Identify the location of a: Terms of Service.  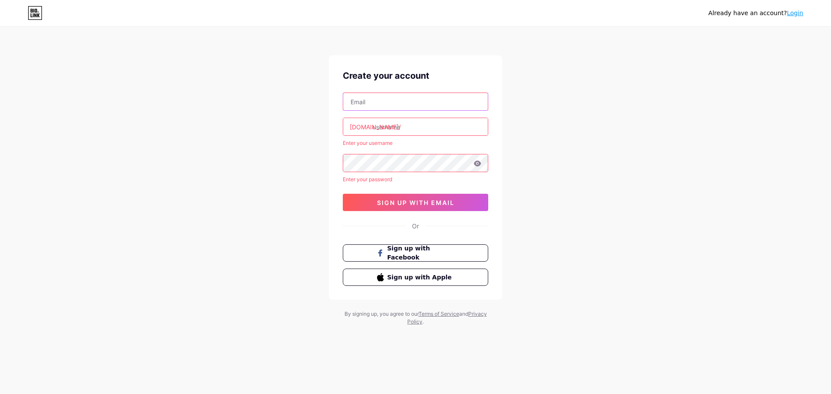
(439, 314).